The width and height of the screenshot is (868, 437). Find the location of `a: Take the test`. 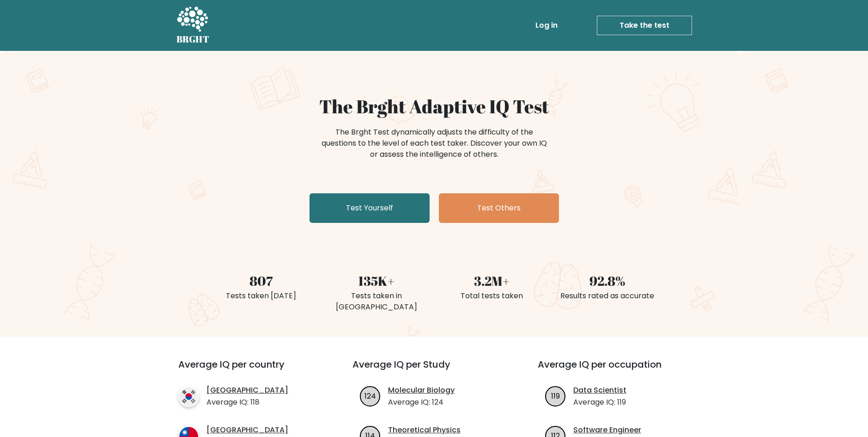

a: Take the test is located at coordinates (644, 26).